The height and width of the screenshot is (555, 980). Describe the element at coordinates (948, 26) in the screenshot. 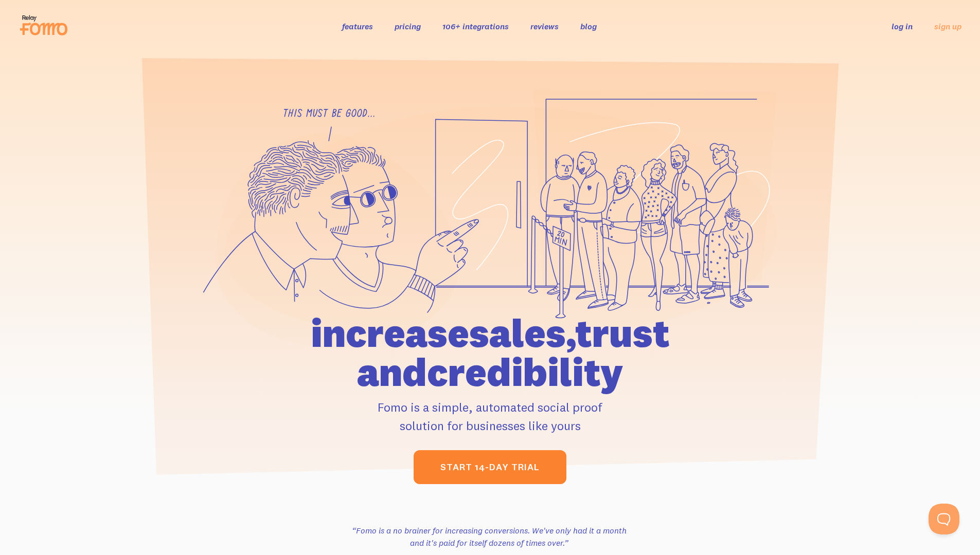

I see `a: sign up` at that location.